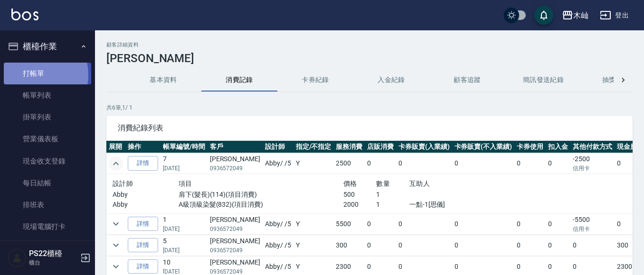 This screenshot has height=275, width=644. What do you see at coordinates (48, 161) in the screenshot?
I see `a: 現金收支登錄` at bounding box center [48, 161].